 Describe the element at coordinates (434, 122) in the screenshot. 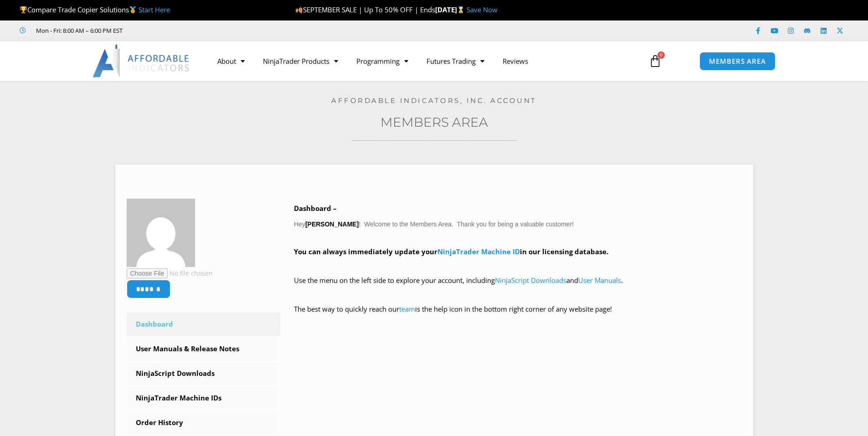

I see `a: Members Area` at that location.